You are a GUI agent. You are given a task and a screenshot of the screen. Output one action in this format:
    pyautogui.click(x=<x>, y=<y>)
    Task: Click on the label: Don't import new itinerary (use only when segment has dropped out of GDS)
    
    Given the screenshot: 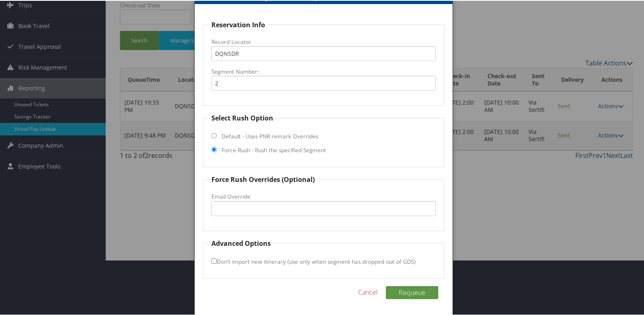 What is the action you would take?
    pyautogui.click(x=313, y=260)
    